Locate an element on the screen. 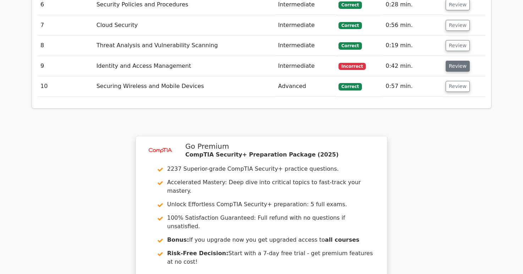 The image size is (523, 274). td: Advanced is located at coordinates (306, 86).